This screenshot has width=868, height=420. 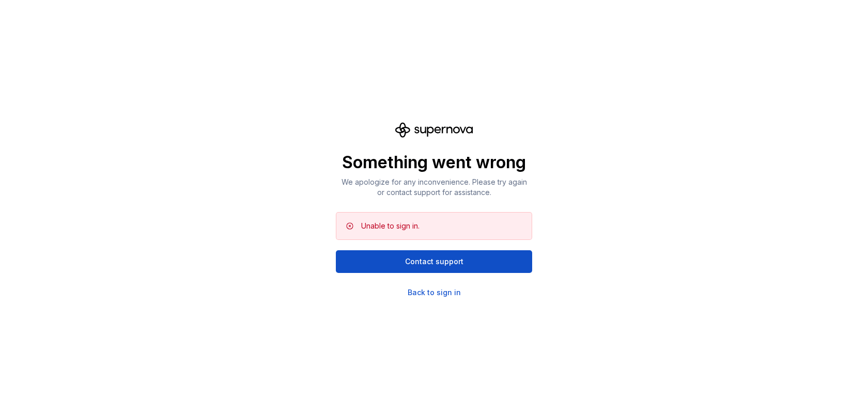 What do you see at coordinates (434, 163) in the screenshot?
I see `p: Something went wrong` at bounding box center [434, 163].